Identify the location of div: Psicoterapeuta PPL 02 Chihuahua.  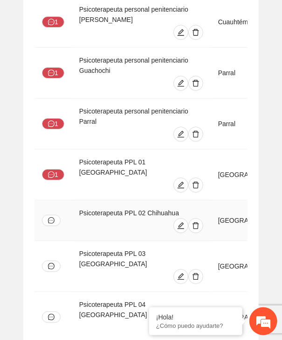
(141, 213).